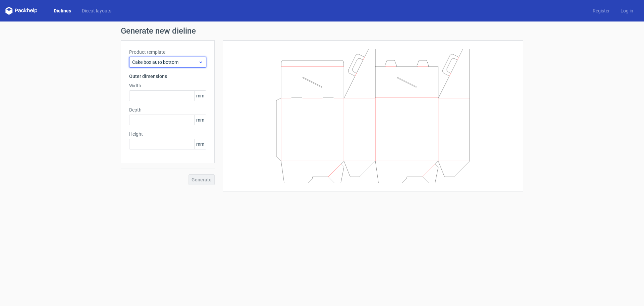  I want to click on span: Cake box auto bottom, so click(165, 62).